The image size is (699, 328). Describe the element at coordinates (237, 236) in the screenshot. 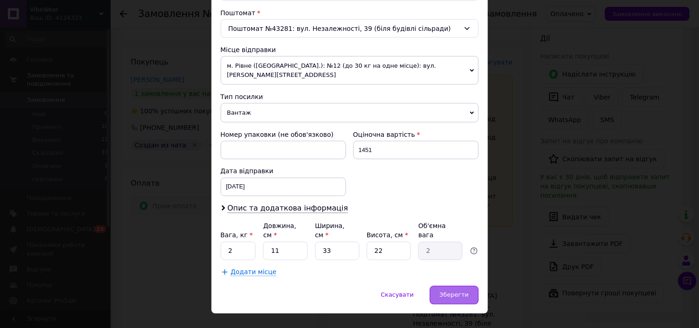

I see `label: Вага, кг` at that location.